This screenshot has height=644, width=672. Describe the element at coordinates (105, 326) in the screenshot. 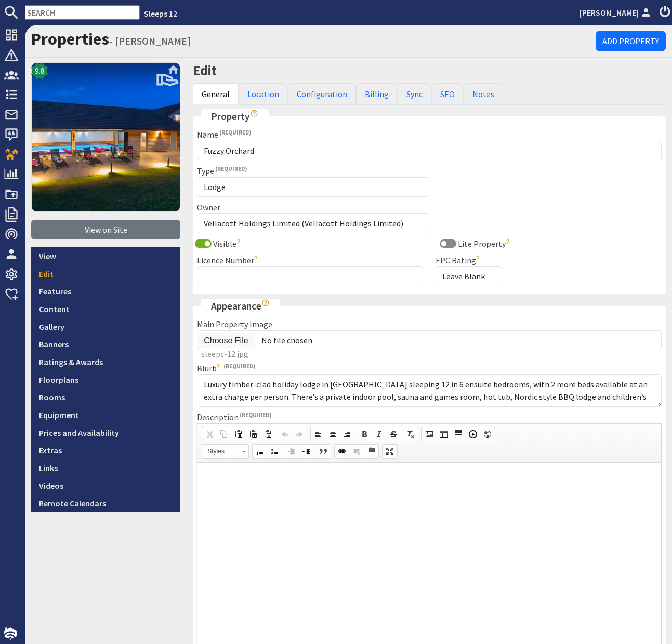

I see `a: Gallery` at that location.